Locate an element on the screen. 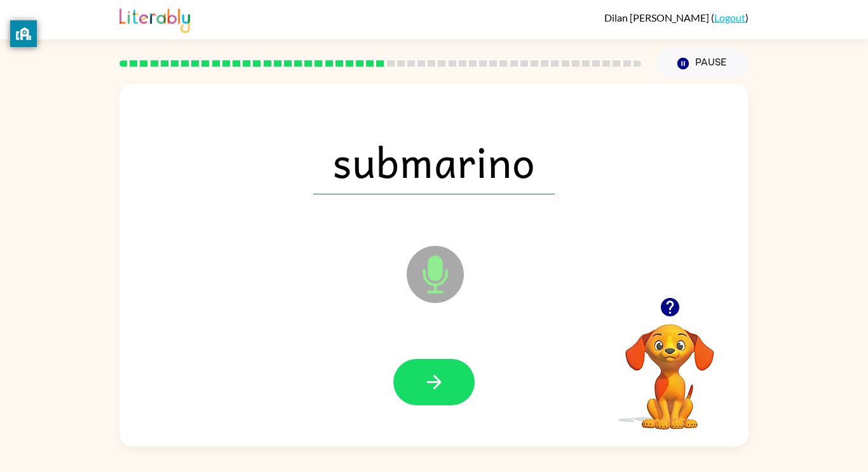  button: Pause is located at coordinates (702, 63).